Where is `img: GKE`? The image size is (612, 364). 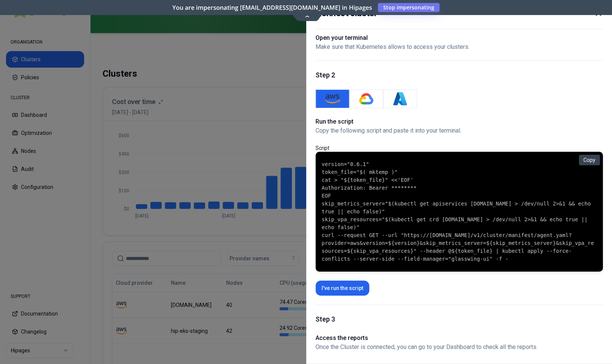
img: GKE is located at coordinates (366, 99).